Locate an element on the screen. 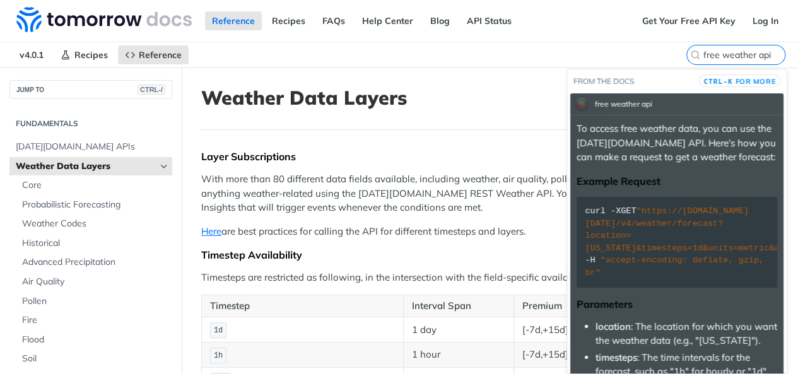 Image resolution: width=798 pixels, height=374 pixels. div: Layer Subscriptions is located at coordinates (489, 156).